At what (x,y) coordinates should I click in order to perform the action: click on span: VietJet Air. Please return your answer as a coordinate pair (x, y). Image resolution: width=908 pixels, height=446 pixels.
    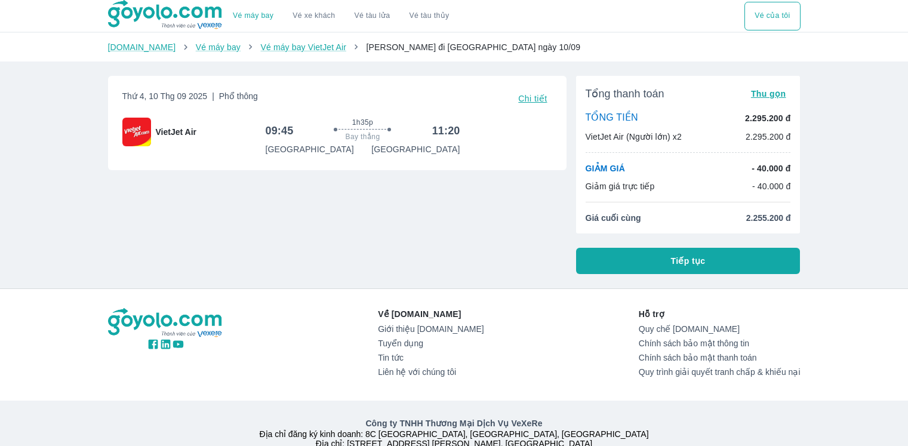
    Looking at the image, I should click on (176, 132).